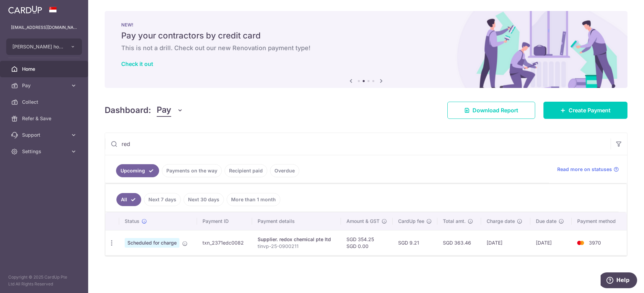 Image resolution: width=644 pixels, height=293 pixels. Describe the element at coordinates (170, 111) in the screenshot. I see `button: Pay` at that location.